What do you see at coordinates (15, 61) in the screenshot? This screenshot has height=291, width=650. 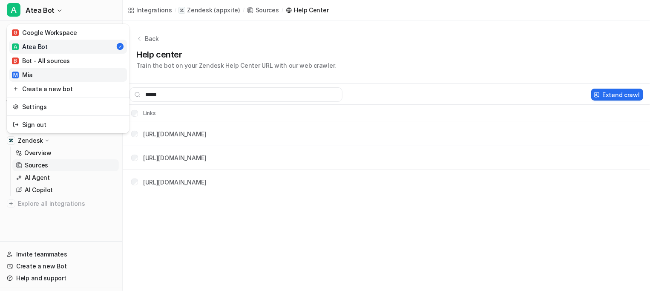 I see `span: B` at bounding box center [15, 61].